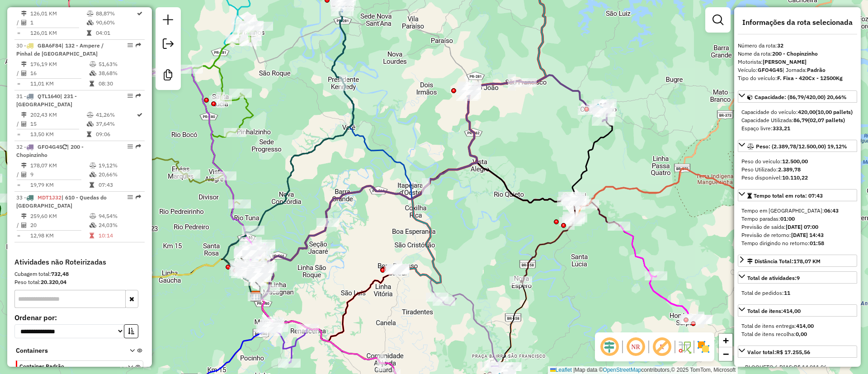 Image resolution: width=868 pixels, height=374 pixels. I want to click on strong: (02,07 pallets), so click(827, 120).